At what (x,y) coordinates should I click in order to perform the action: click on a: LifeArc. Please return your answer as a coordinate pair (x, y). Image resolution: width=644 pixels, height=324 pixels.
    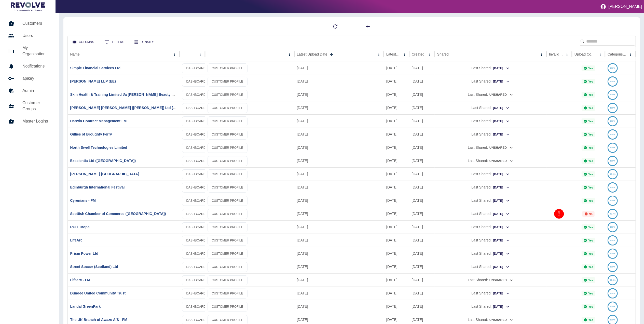
    Looking at the image, I should click on (76, 240).